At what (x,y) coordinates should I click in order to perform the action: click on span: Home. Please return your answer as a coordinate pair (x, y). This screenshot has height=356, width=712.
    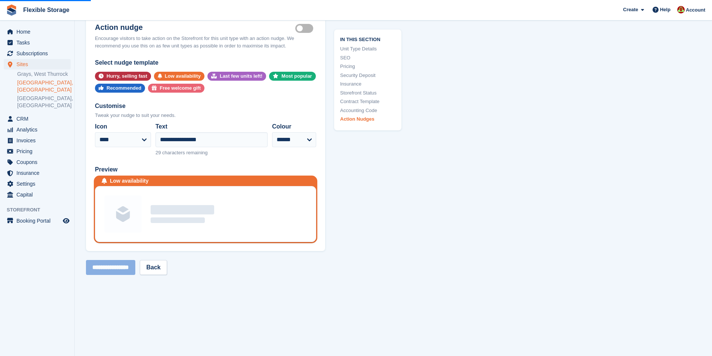
    Looking at the image, I should click on (39, 32).